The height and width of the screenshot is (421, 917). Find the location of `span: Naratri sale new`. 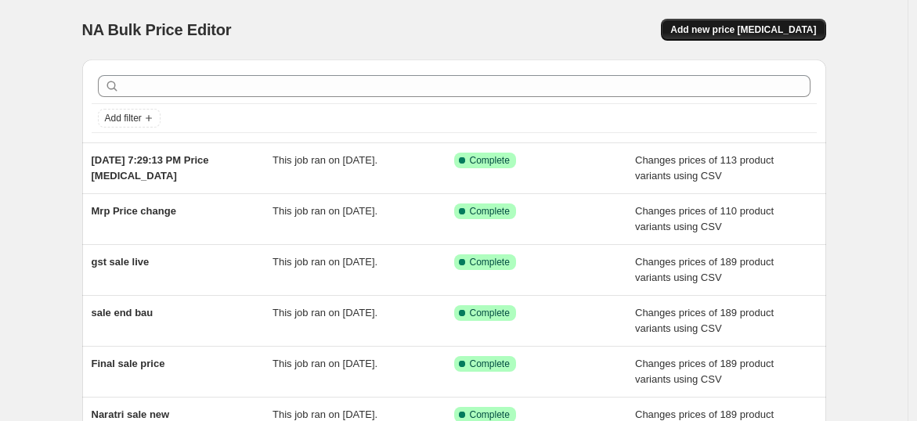

span: Naratri sale new is located at coordinates (131, 414).